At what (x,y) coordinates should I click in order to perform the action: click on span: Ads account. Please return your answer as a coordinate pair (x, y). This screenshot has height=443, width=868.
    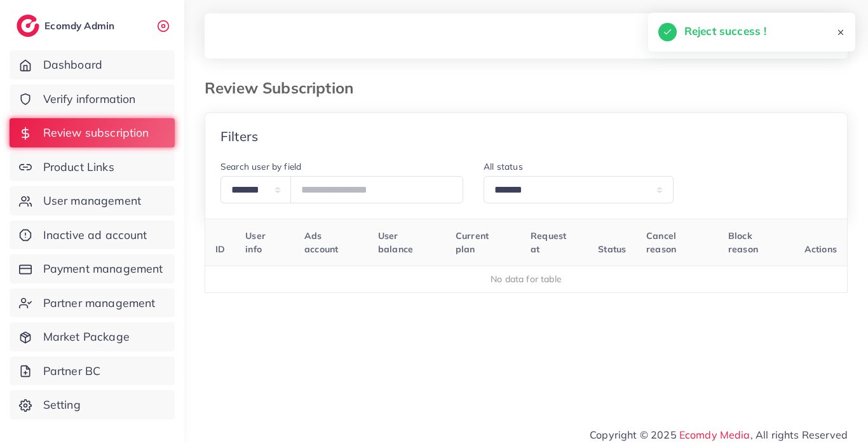
    Looking at the image, I should click on (321, 242).